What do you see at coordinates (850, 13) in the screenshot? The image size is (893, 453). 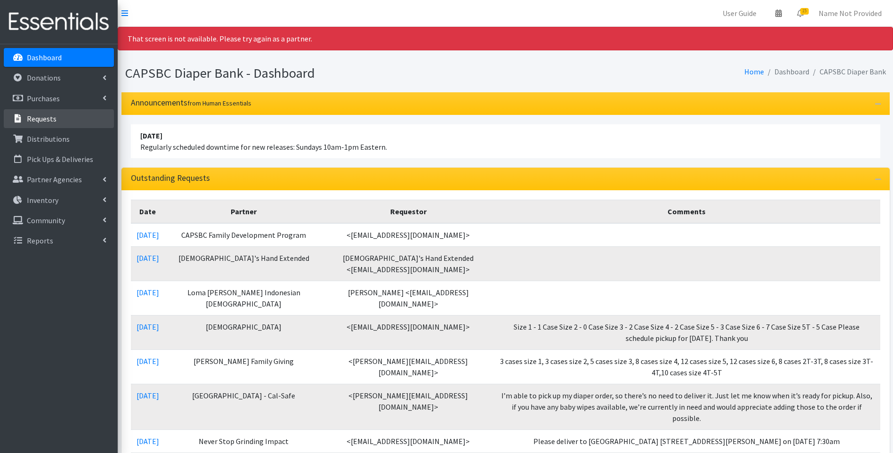 I see `a: Name Not Provided` at bounding box center [850, 13].